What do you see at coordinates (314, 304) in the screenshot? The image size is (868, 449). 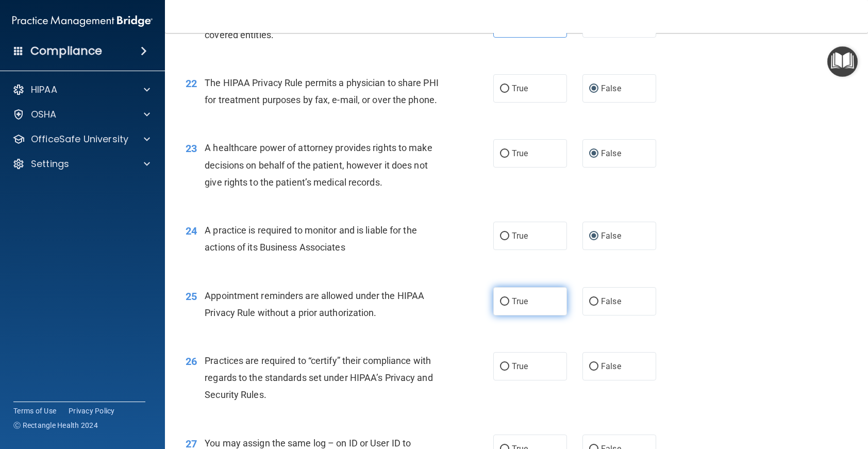 I see `span: Appointment reminders are allowed under the HIPAA Privacy Rule without a prior authorization.` at bounding box center [314, 304].